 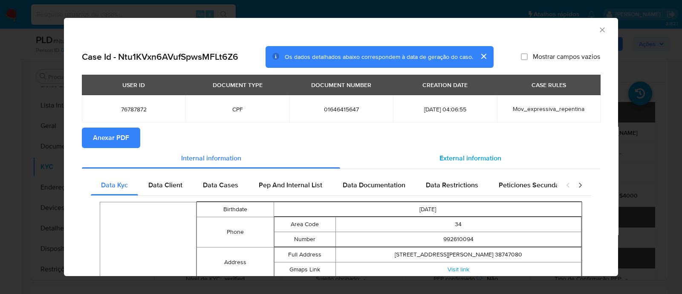 I want to click on td: Address, so click(x=235, y=262).